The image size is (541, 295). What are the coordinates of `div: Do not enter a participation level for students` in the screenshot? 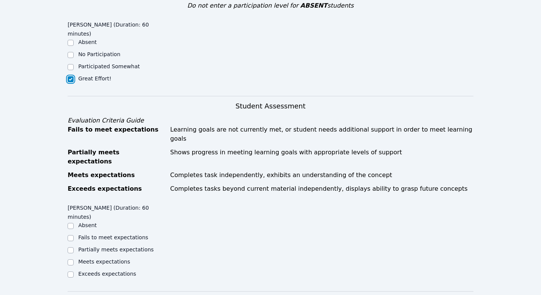 It's located at (270, 6).